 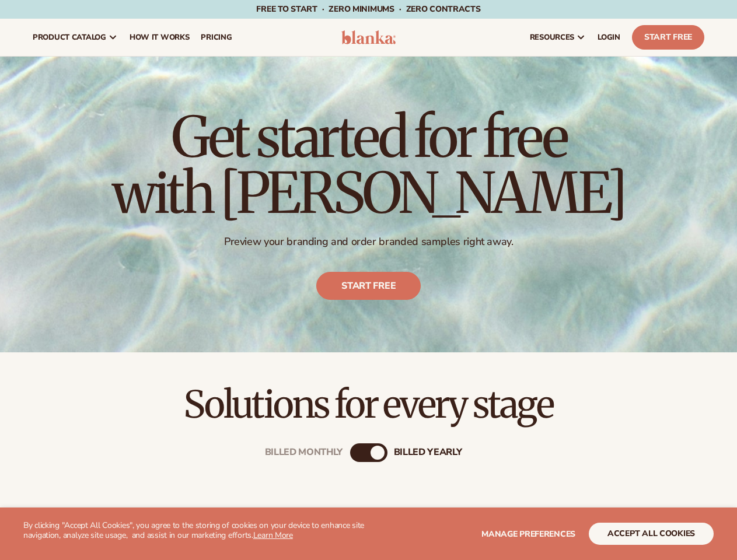 What do you see at coordinates (216, 37) in the screenshot?
I see `a: pricing` at bounding box center [216, 37].